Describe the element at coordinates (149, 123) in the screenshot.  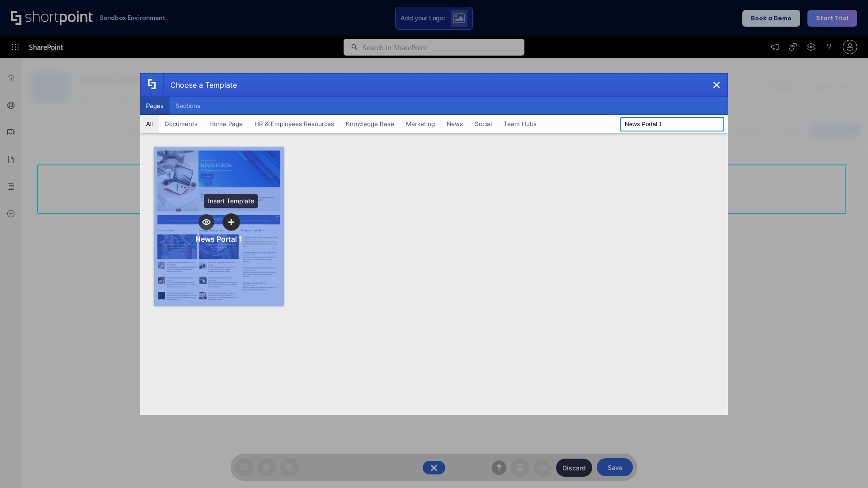
I see `button: All` at that location.